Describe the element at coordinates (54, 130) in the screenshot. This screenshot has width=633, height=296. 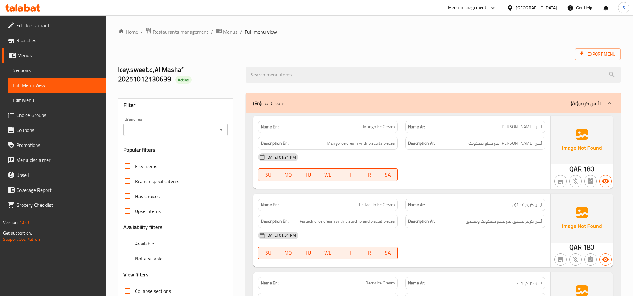
I see `a: Coupons` at that location.